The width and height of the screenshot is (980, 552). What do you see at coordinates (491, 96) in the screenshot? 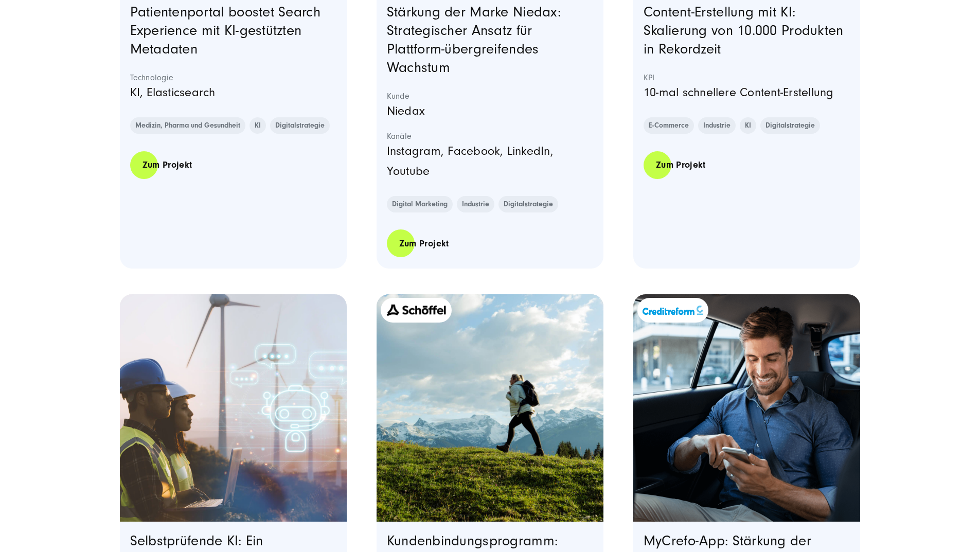
I see `strong: Kunde` at bounding box center [491, 96].